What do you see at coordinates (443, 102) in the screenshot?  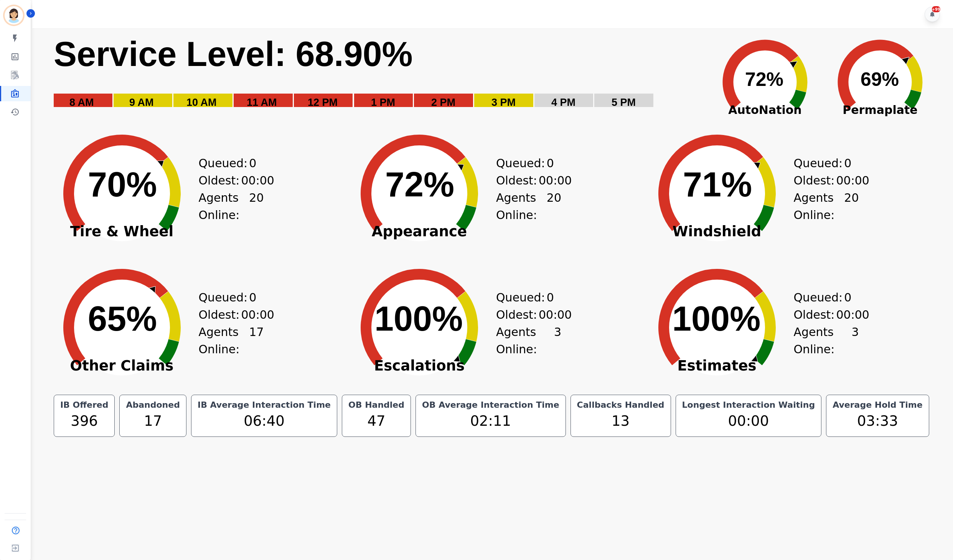 I see `text: 2 PM` at bounding box center [443, 102].